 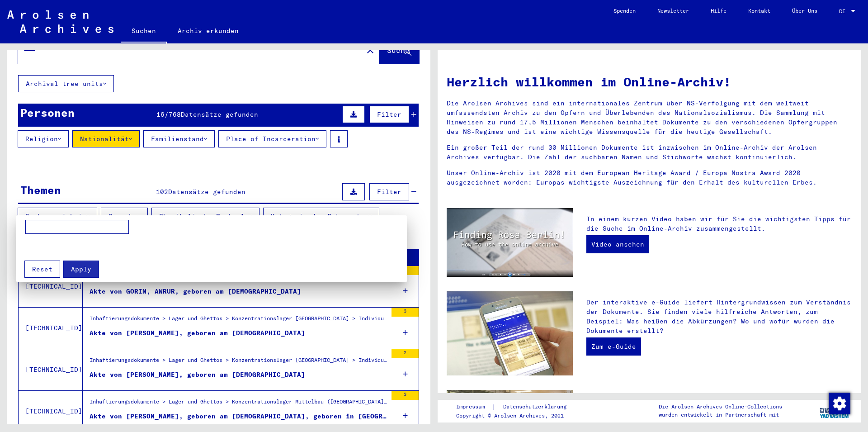 I want to click on span: Reset, so click(x=42, y=269).